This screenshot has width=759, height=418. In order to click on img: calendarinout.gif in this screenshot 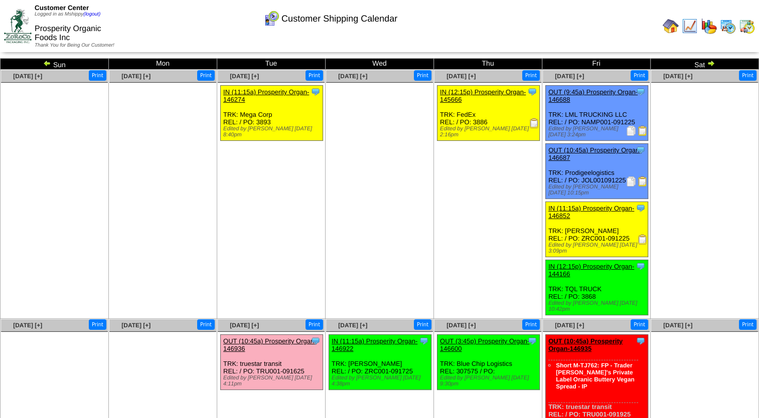, I will do `click(747, 26)`.